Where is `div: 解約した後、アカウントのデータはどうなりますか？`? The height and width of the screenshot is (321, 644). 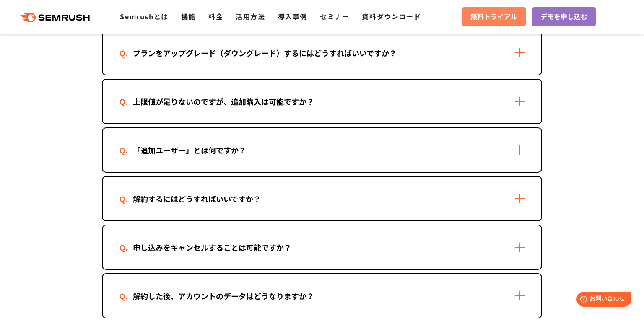 div: 解約した後、アカウントのデータはどうなりますか？ is located at coordinates (224, 296).